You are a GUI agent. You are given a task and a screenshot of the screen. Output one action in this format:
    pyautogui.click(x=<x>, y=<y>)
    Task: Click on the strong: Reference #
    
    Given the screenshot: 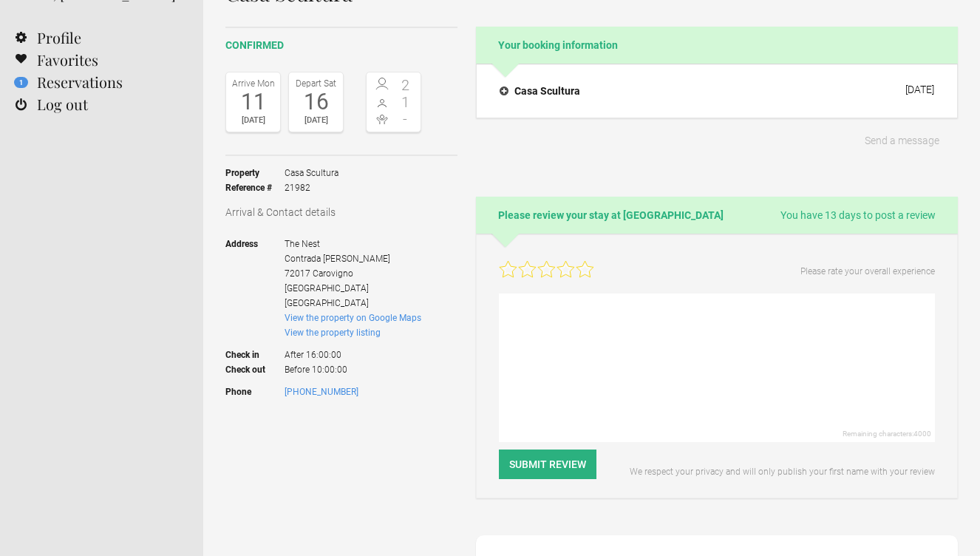 What is the action you would take?
    pyautogui.click(x=255, y=188)
    